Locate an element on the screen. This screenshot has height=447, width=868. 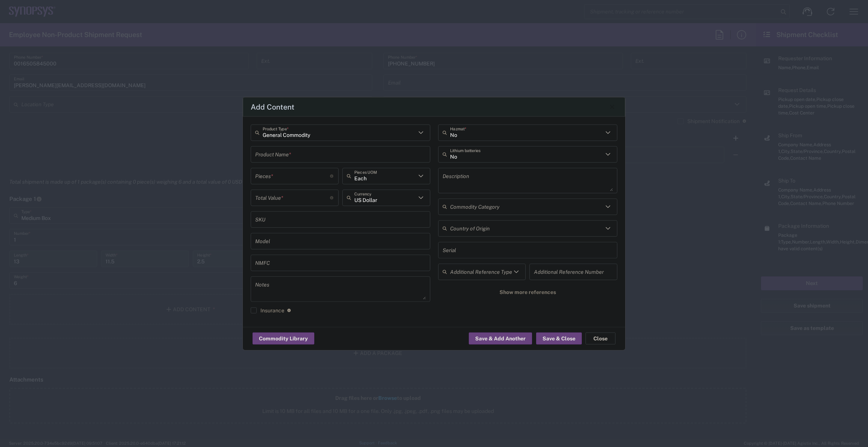
h4: Add Content is located at coordinates (272, 106).